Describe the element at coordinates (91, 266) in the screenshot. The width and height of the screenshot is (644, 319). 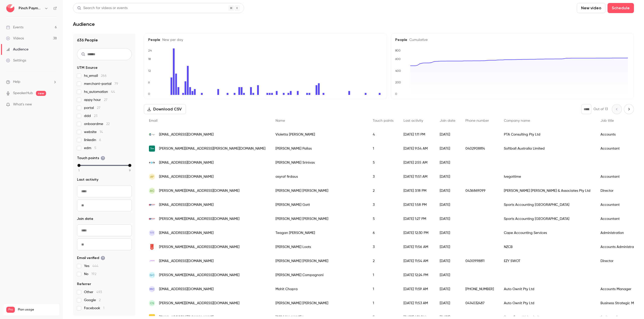
I see `span: Yes` at that location.